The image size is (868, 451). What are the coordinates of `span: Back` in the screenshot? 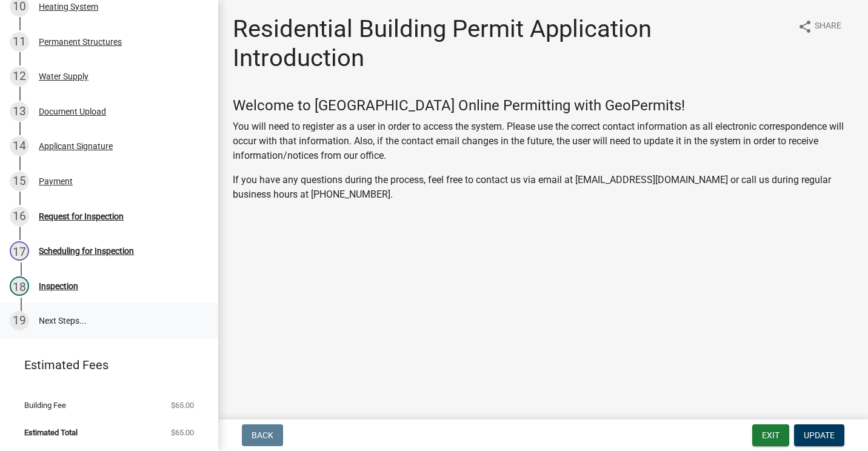 It's located at (262, 435).